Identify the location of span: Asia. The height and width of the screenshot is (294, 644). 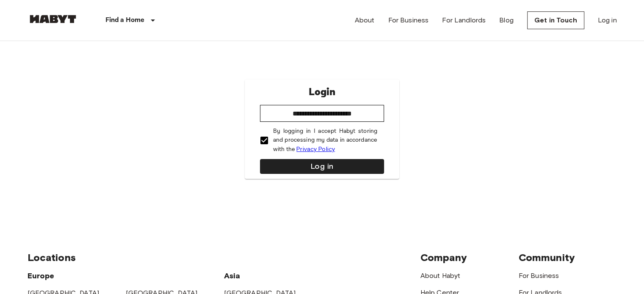
(232, 276).